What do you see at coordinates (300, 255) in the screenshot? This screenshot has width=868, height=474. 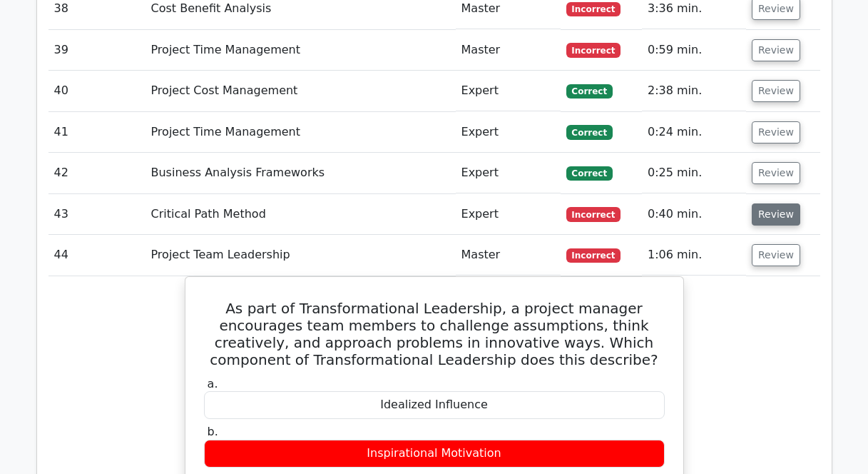 I see `td: Project Team Leadership` at bounding box center [300, 255].